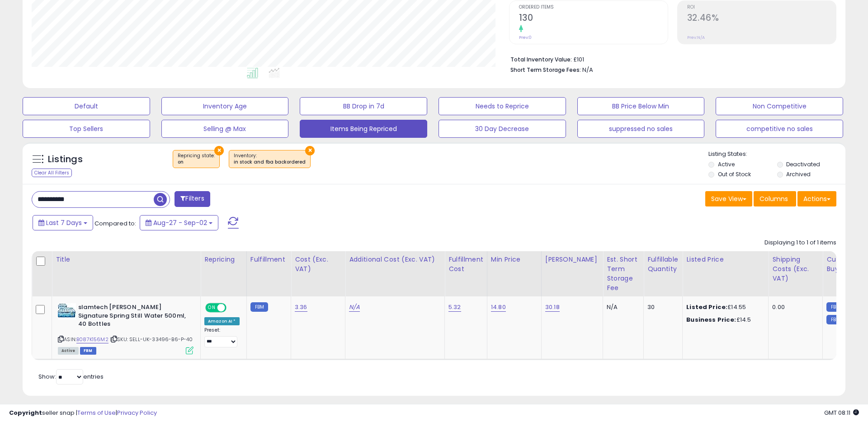 The width and height of the screenshot is (868, 422). Describe the element at coordinates (696, 37) in the screenshot. I see `small: Prev: N/A` at that location.